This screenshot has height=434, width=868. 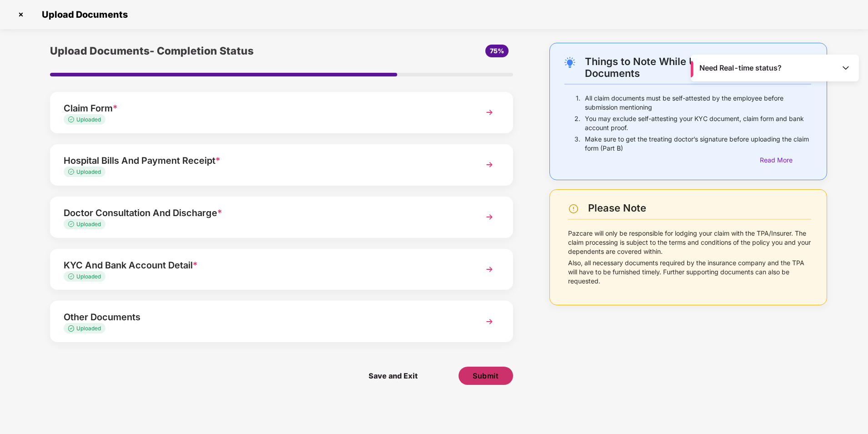 I want to click on img: svg+xml;base64,PHN2ZyBpZD0iV2FybmluZ18tXzI0eDI0IiBkYXRhLW5hbWU9Ildhcm5pbmcgLSAyNHgyNCIgeG1sbnM9Im..., so click(x=574, y=208).